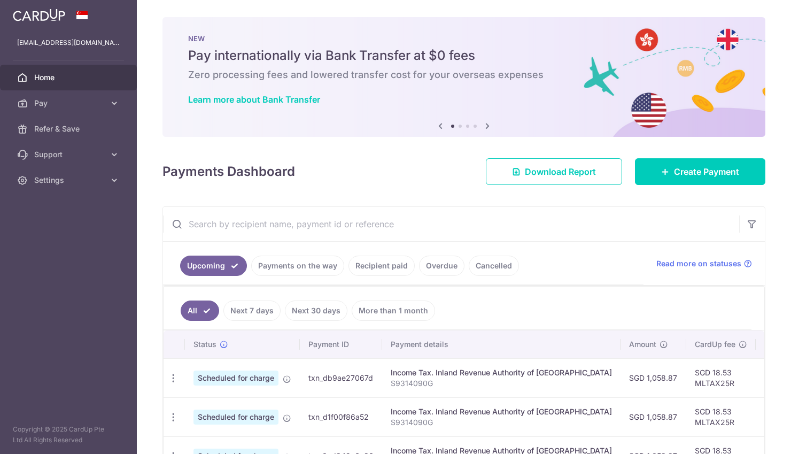 The height and width of the screenshot is (454, 791). What do you see at coordinates (254, 99) in the screenshot?
I see `a: Learn more about Bank Transfer` at bounding box center [254, 99].